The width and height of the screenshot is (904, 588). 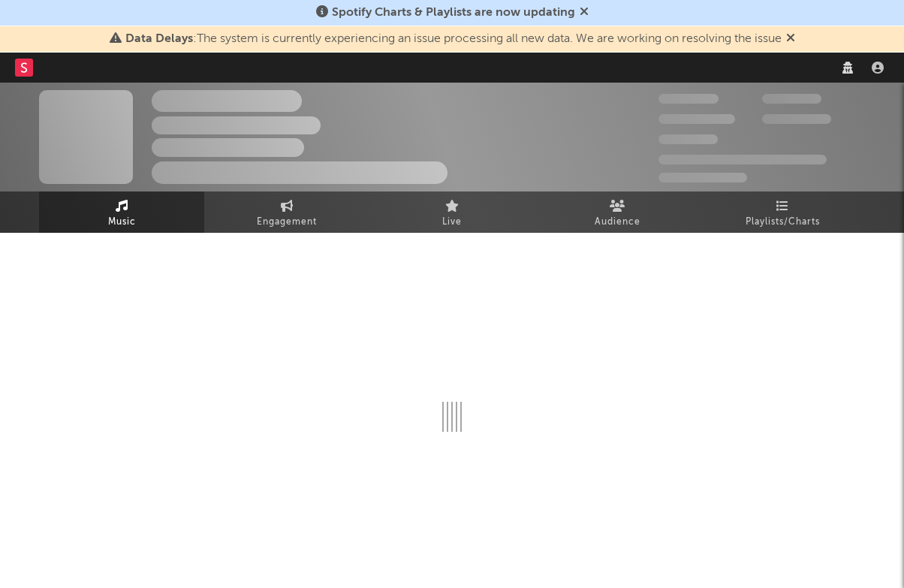 What do you see at coordinates (782, 211) in the screenshot?
I see `a: Playlists/Charts` at bounding box center [782, 211].